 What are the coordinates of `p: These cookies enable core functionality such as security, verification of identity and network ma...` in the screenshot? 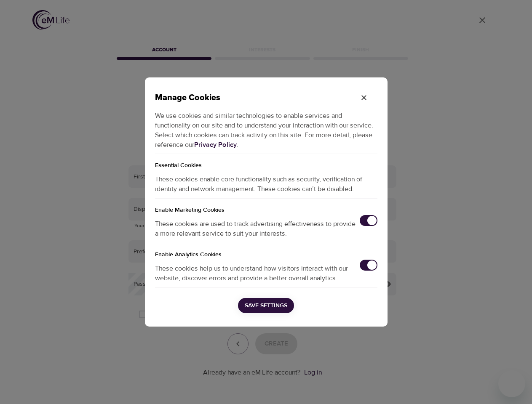 It's located at (266, 184).